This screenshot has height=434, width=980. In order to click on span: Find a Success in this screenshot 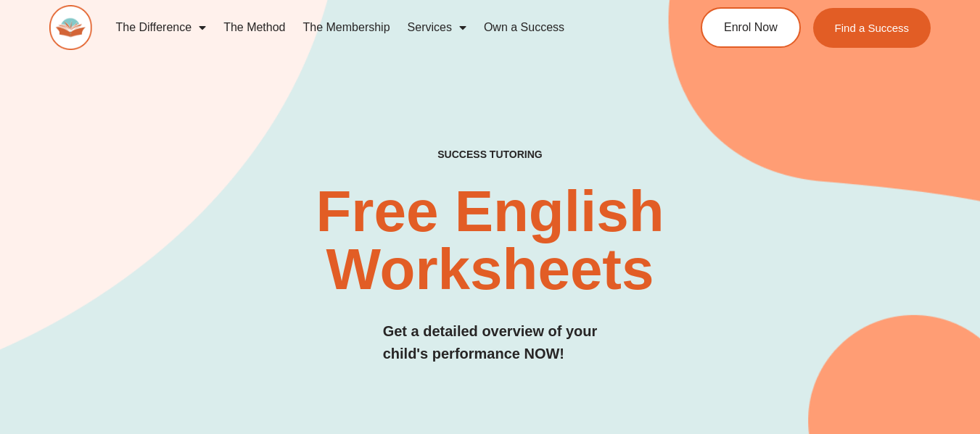, I will do `click(871, 28)`.